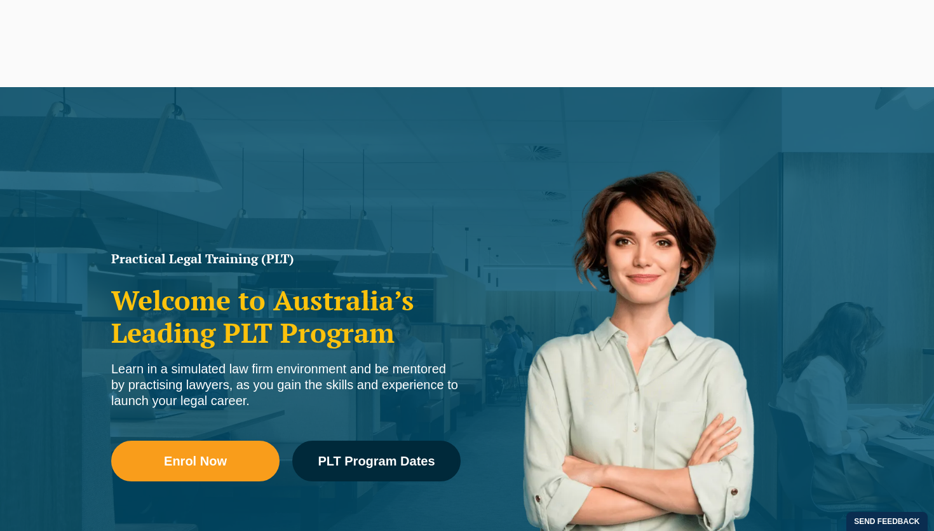 The height and width of the screenshot is (531, 934). Describe the element at coordinates (286, 385) in the screenshot. I see `div: Learn in a simulated law firm environment and be mentored by practising lawyers, as you gain the ...` at that location.